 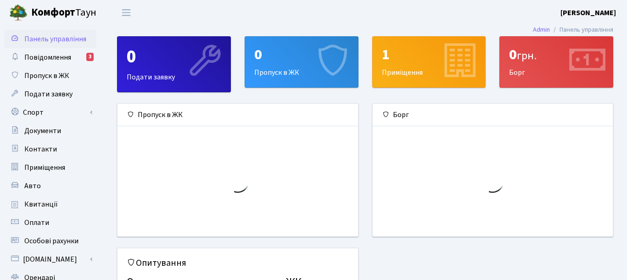 What do you see at coordinates (48, 57) in the screenshot?
I see `span: Повідомлення` at bounding box center [48, 57].